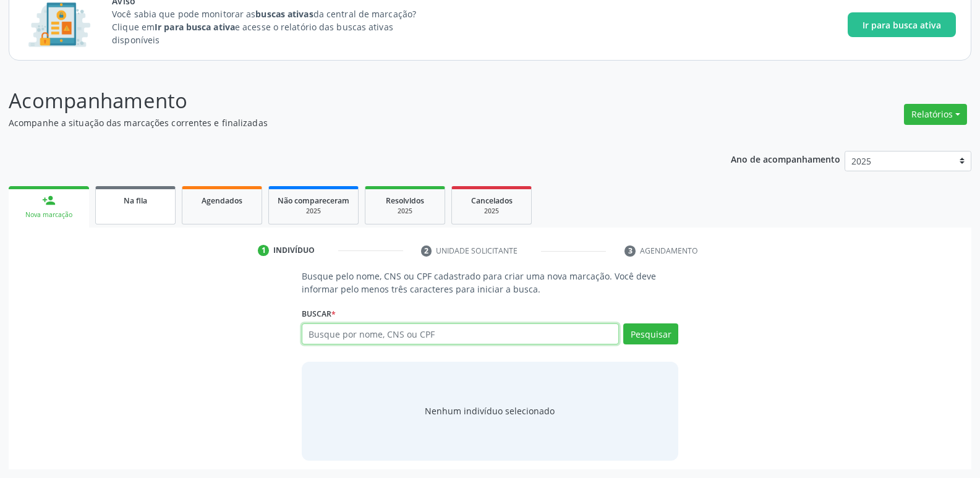 The width and height of the screenshot is (980, 478). What do you see at coordinates (263, 251) in the screenshot?
I see `div: 1` at bounding box center [263, 251].